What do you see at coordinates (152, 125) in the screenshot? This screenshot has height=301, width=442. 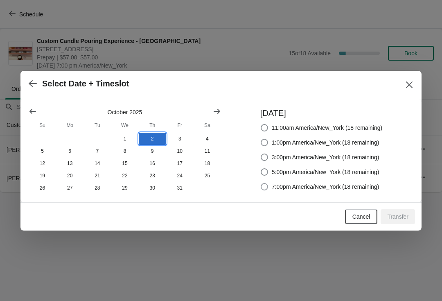 I see `th: Thursday` at bounding box center [152, 125].